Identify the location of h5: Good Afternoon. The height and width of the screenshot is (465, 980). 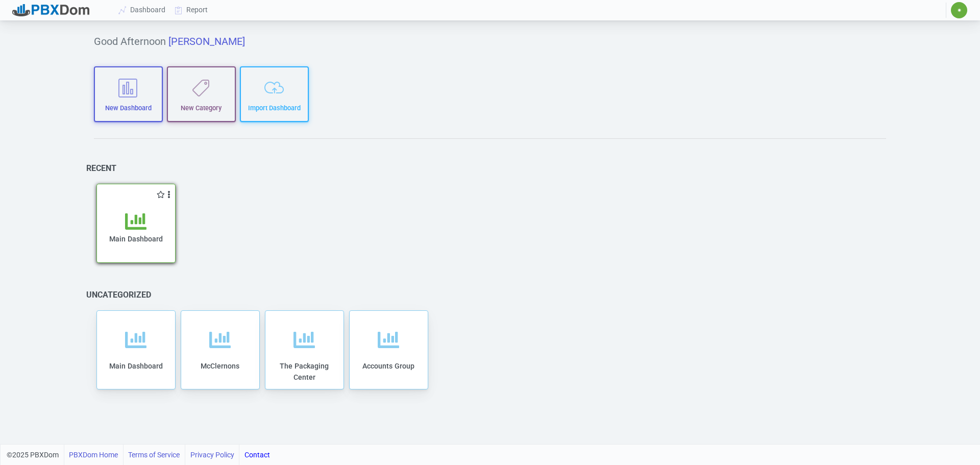
(490, 41).